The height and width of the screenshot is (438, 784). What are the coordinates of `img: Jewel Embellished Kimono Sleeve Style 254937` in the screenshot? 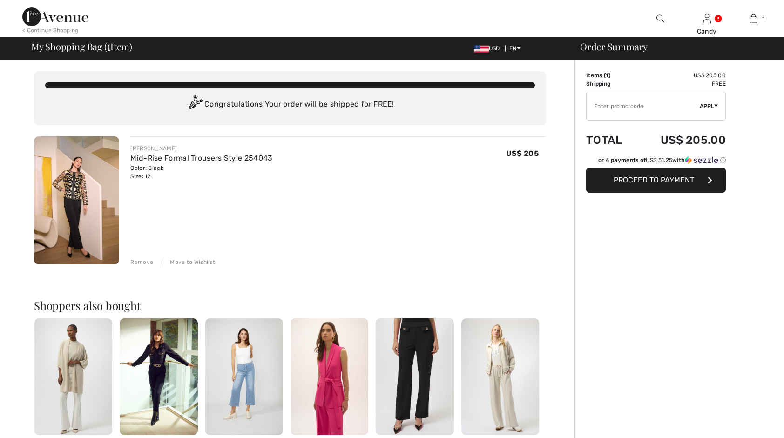 It's located at (73, 377).